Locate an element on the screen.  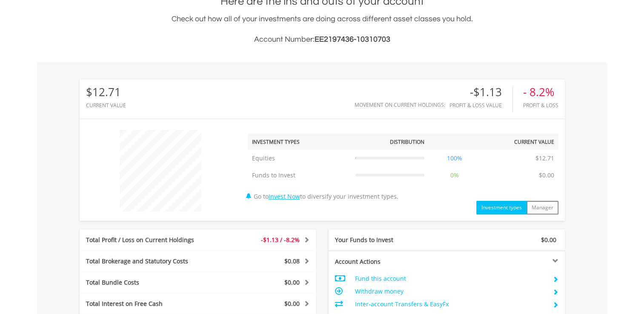
div: Total Interest on Free Cash is located at coordinates (148, 304).